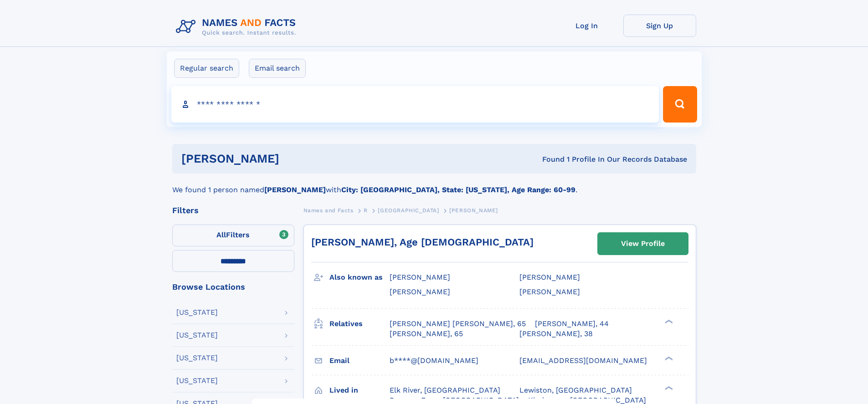 The width and height of the screenshot is (868, 404). I want to click on span: R, so click(366, 211).